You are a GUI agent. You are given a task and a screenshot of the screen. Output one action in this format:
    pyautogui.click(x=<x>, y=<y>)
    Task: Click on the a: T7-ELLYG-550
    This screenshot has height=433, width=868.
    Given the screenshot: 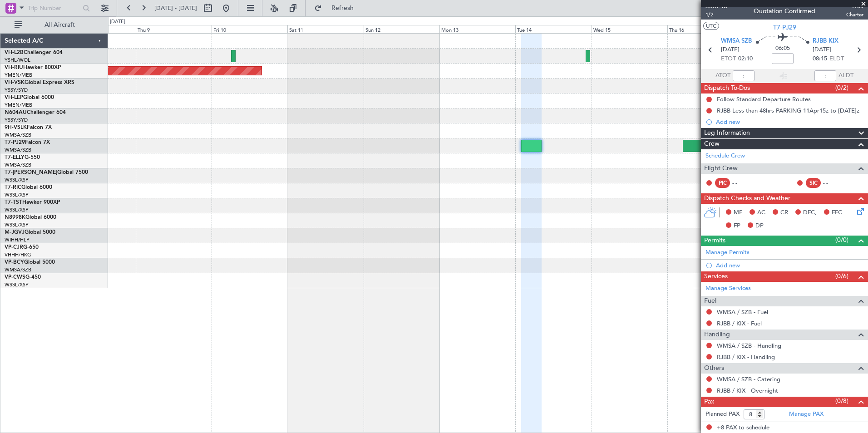 What is the action you would take?
    pyautogui.click(x=22, y=158)
    